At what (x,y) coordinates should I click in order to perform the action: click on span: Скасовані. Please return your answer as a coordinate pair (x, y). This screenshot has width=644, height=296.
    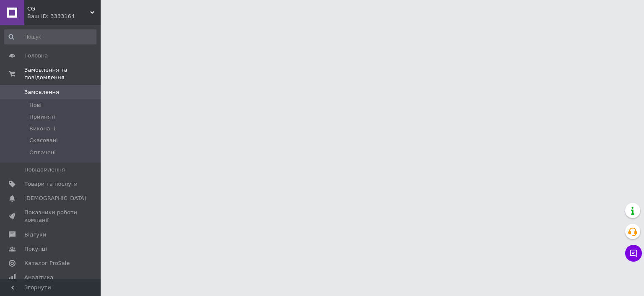
    Looking at the image, I should click on (44, 141).